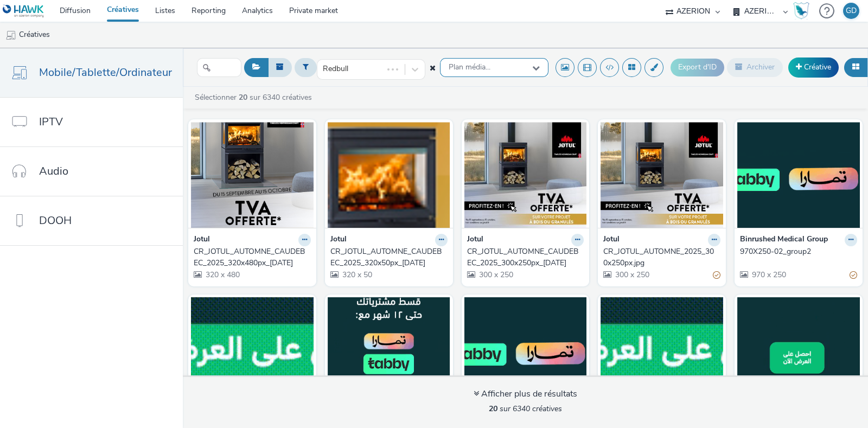 Image resolution: width=868 pixels, height=428 pixels. What do you see at coordinates (51, 122) in the screenshot?
I see `span: IPTV` at bounding box center [51, 122].